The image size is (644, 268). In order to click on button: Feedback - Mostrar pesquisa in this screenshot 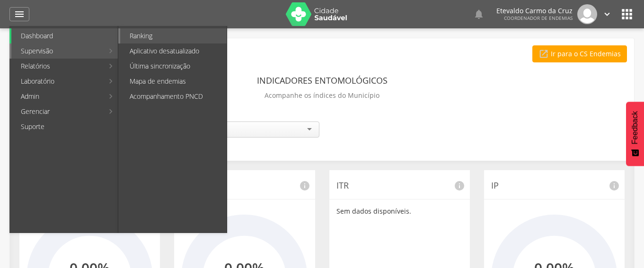, I will do `click(635, 134)`.